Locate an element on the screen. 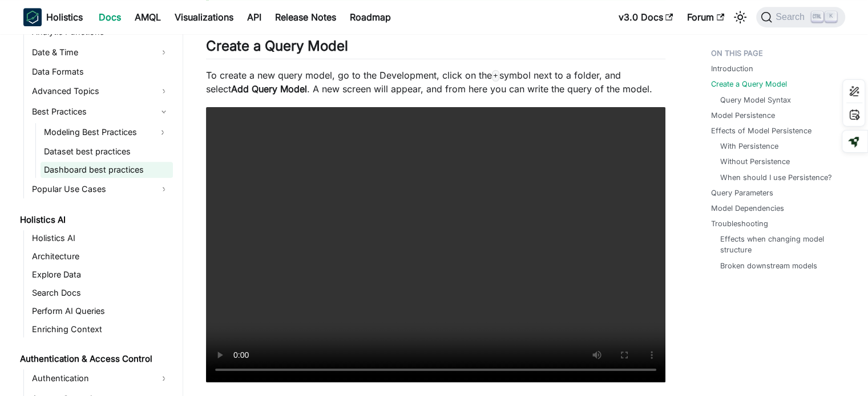 The height and width of the screenshot is (396, 868). a: Query Parameters is located at coordinates (742, 193).